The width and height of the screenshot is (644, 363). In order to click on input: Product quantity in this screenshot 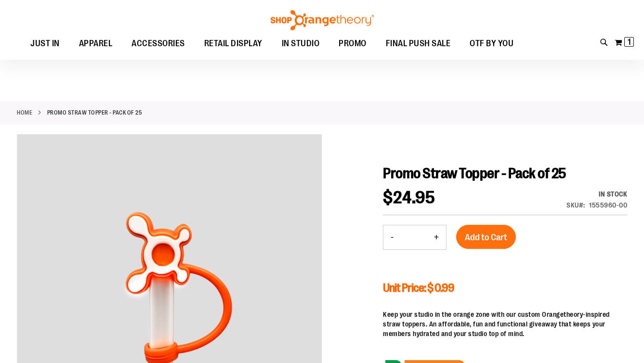, I will do `click(414, 237)`.